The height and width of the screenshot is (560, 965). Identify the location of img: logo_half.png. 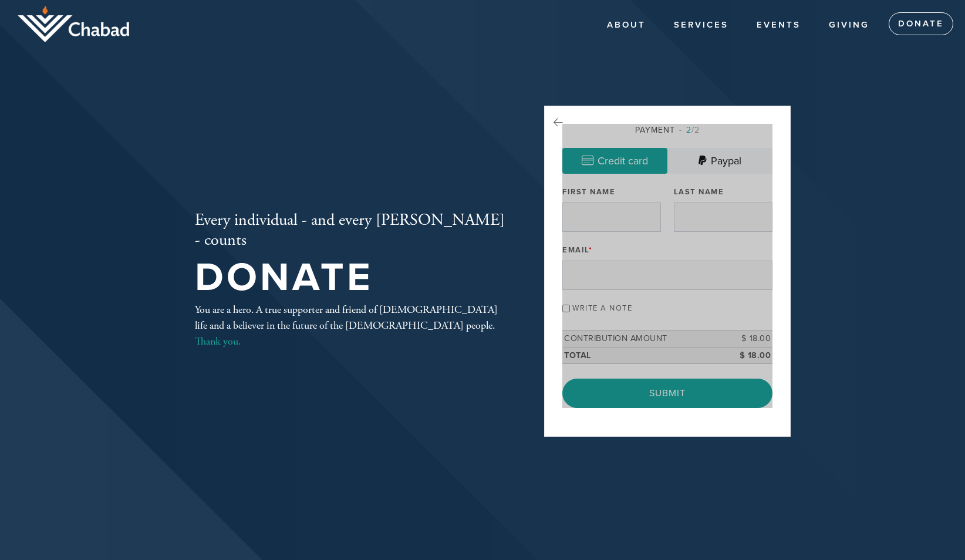
(74, 24).